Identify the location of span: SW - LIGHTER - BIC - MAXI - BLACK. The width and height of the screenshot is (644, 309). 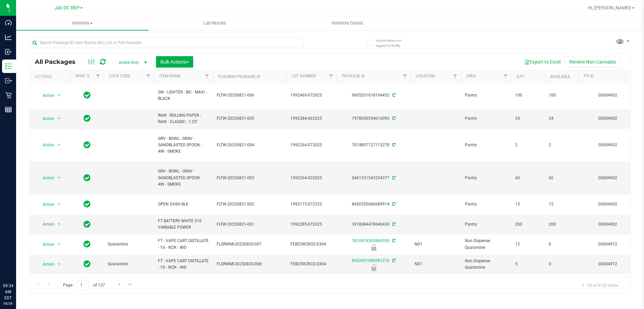
(184, 96).